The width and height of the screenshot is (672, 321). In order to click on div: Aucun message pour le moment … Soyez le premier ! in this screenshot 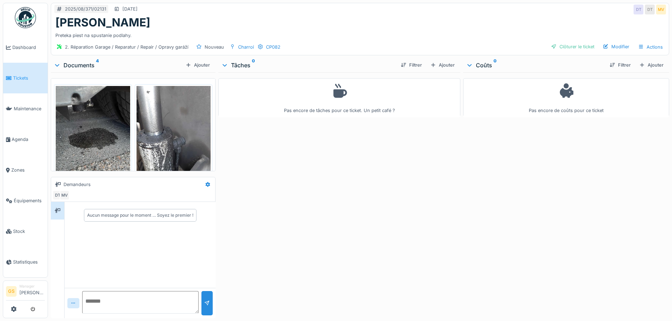, I will do `click(140, 215)`.